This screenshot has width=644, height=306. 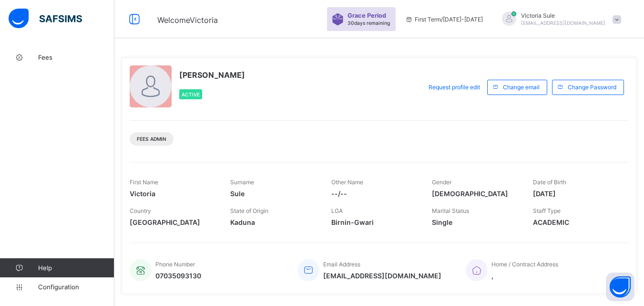 I want to click on span: Staff Type, so click(x=547, y=210).